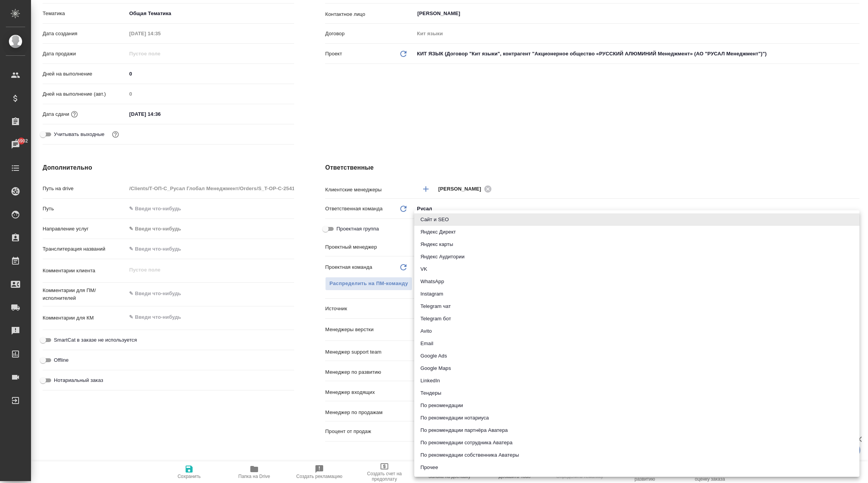 This screenshot has width=868, height=483. Describe the element at coordinates (637, 220) in the screenshot. I see `li: Сайт и SEO` at that location.